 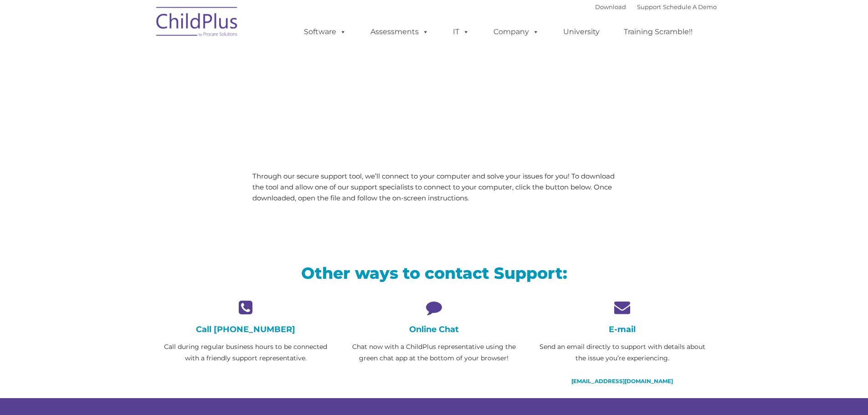 What do you see at coordinates (648, 7) in the screenshot?
I see `a: Support` at bounding box center [648, 7].